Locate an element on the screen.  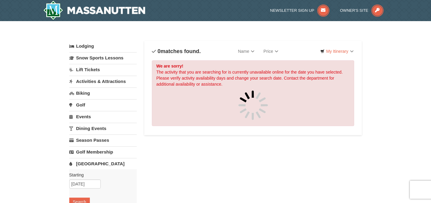
a: Lift Tickets is located at coordinates (103, 69).